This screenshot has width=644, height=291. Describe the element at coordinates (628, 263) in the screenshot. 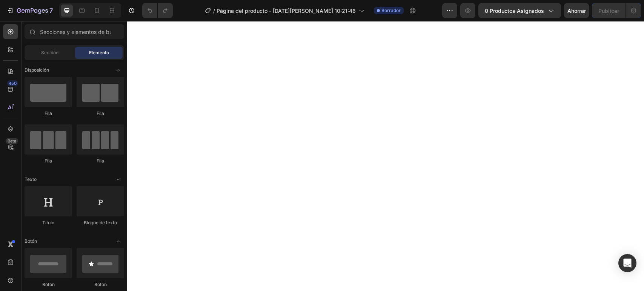

I see `div: Open Intercom Messenger` at that location.